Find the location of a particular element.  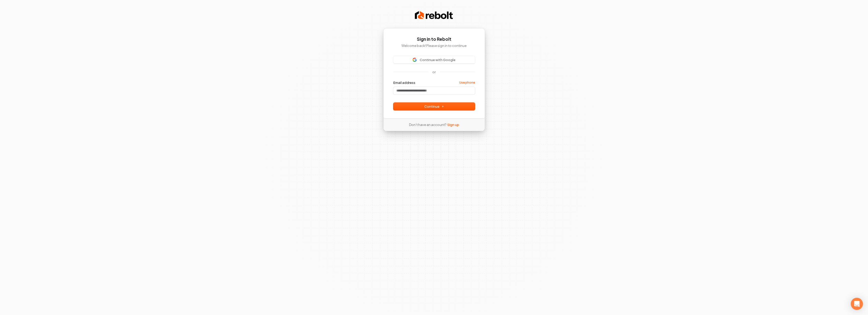

a: Use phone is located at coordinates (467, 83).